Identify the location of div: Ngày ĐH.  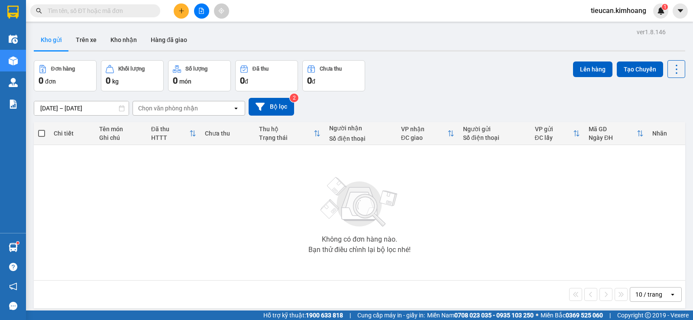
(613, 138).